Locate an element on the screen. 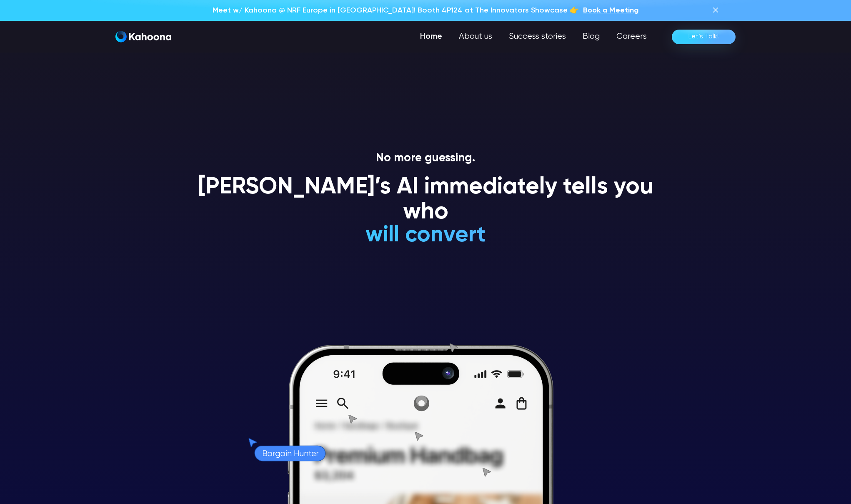  h1: will convert is located at coordinates (426, 235).